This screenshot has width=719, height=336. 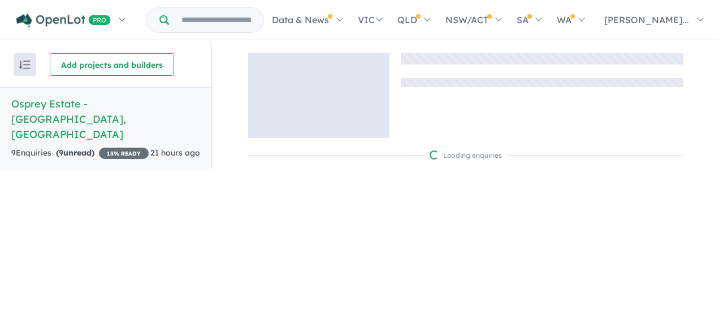 I want to click on span: 9, so click(x=61, y=153).